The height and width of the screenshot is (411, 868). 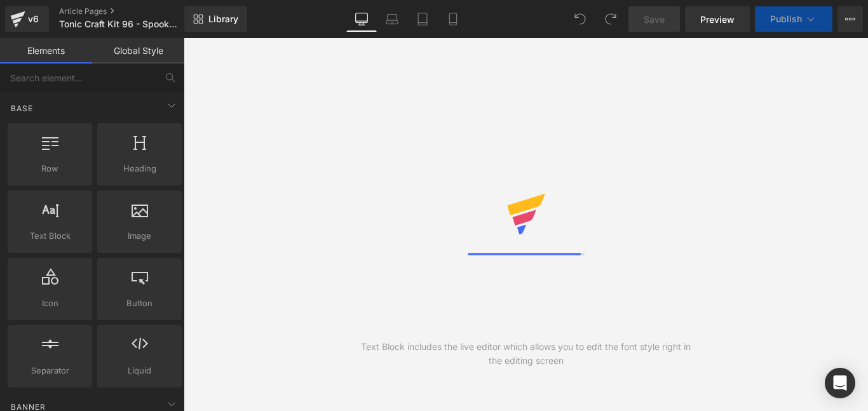 I want to click on span: Icon, so click(x=49, y=303).